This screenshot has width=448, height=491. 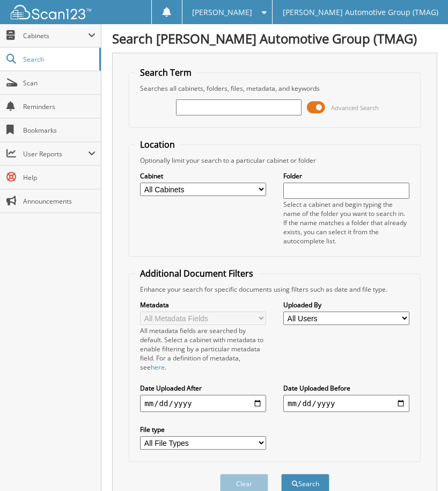 What do you see at coordinates (59, 107) in the screenshot?
I see `span: Reminders` at bounding box center [59, 107].